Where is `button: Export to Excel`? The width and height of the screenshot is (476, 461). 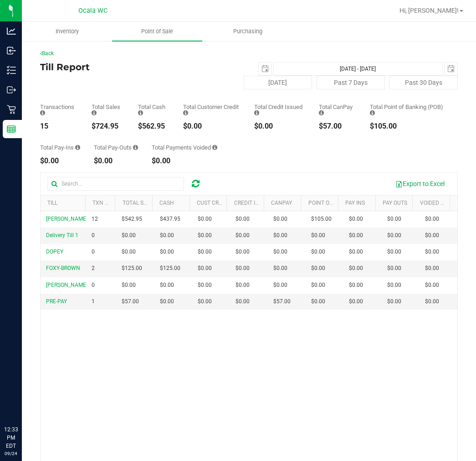 button: Export to Excel is located at coordinates (420, 184).